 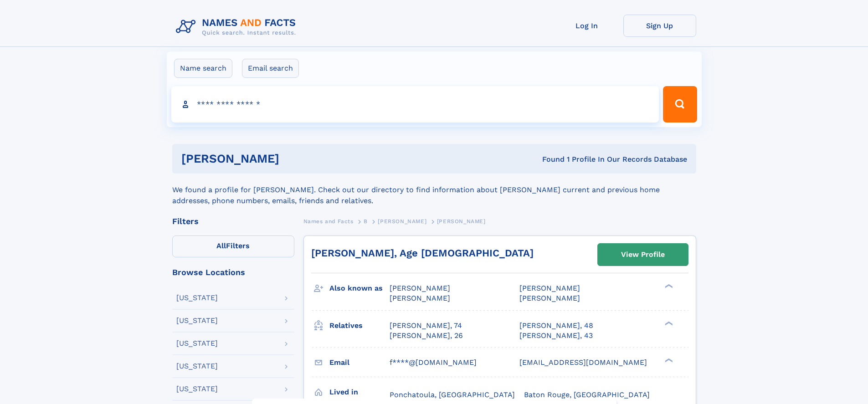 What do you see at coordinates (270, 68) in the screenshot?
I see `label: Email search` at bounding box center [270, 68].